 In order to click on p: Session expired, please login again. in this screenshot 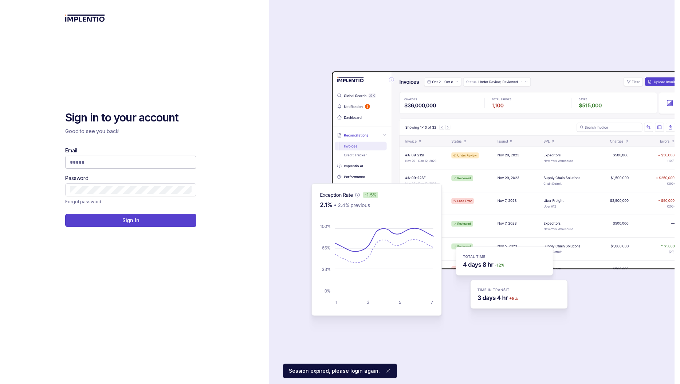, I will do `click(334, 371)`.